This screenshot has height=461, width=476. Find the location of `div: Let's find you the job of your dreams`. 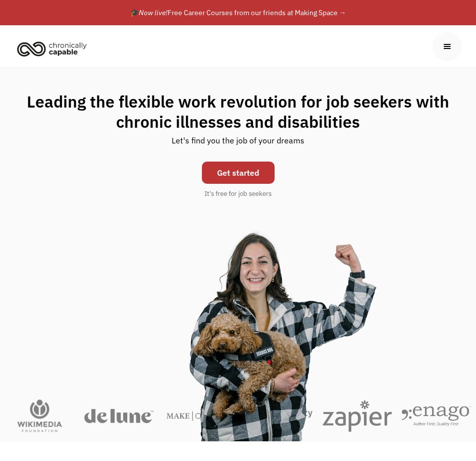

div: Let's find you the job of your dreams is located at coordinates (238, 143).